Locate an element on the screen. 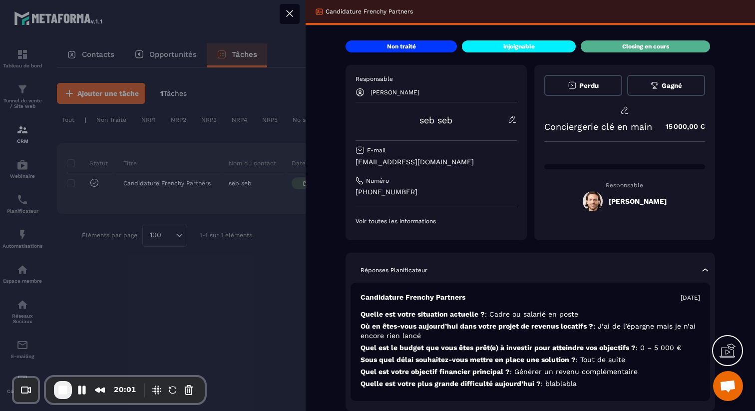 The width and height of the screenshot is (755, 411). span: : Cadre ou salarié en poste is located at coordinates (532, 314).